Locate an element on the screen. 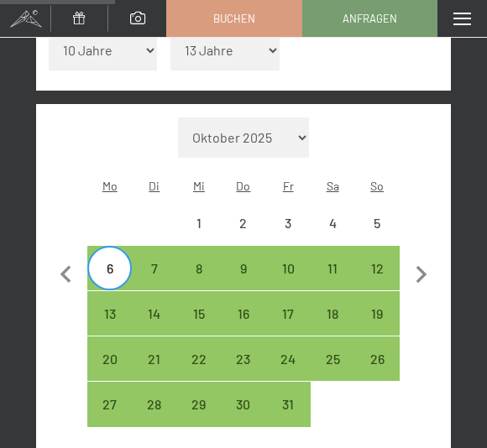 This screenshot has height=448, width=487. div: Wed Jul 22 2026 is located at coordinates (198, 358).